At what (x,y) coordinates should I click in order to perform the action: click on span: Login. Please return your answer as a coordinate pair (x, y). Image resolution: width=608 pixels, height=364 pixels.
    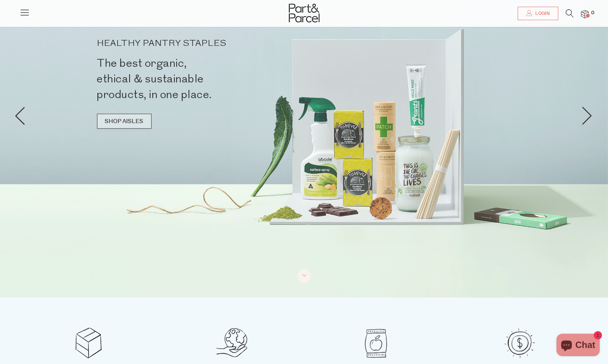
    Looking at the image, I should click on (542, 13).